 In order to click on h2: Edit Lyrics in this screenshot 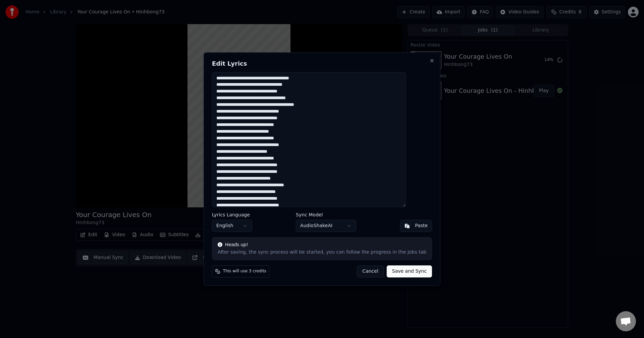, I will do `click(322, 64)`.